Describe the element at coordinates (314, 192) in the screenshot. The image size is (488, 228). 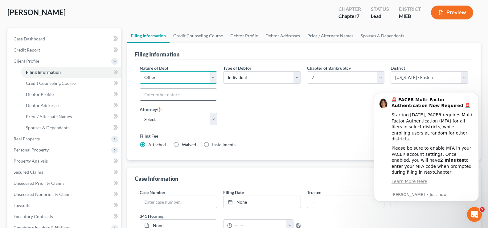
I see `label: Trustee` at that location.